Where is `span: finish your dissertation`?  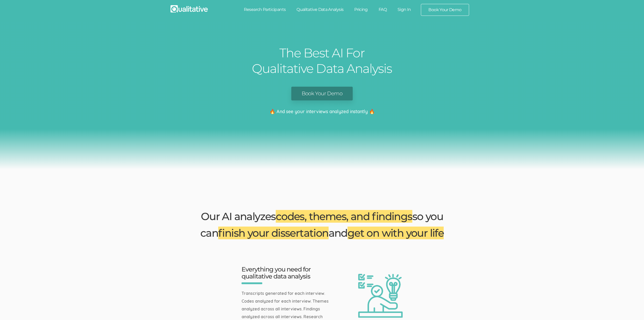 span: finish your dissertation is located at coordinates (274, 233).